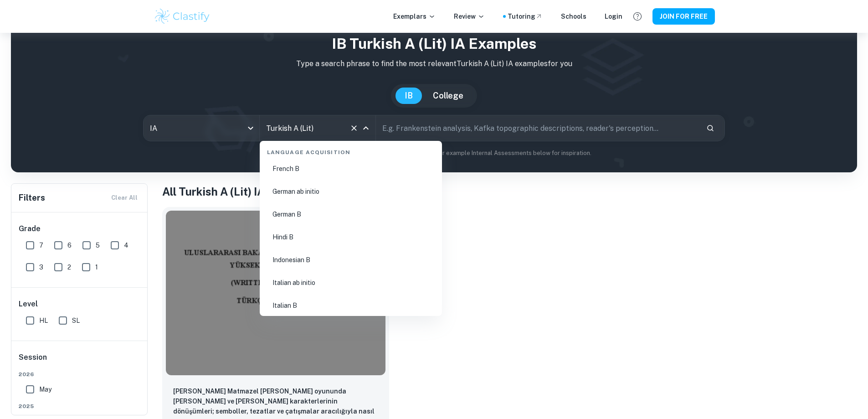  What do you see at coordinates (351, 283) in the screenshot?
I see `li: Italian ab initio` at bounding box center [351, 283].